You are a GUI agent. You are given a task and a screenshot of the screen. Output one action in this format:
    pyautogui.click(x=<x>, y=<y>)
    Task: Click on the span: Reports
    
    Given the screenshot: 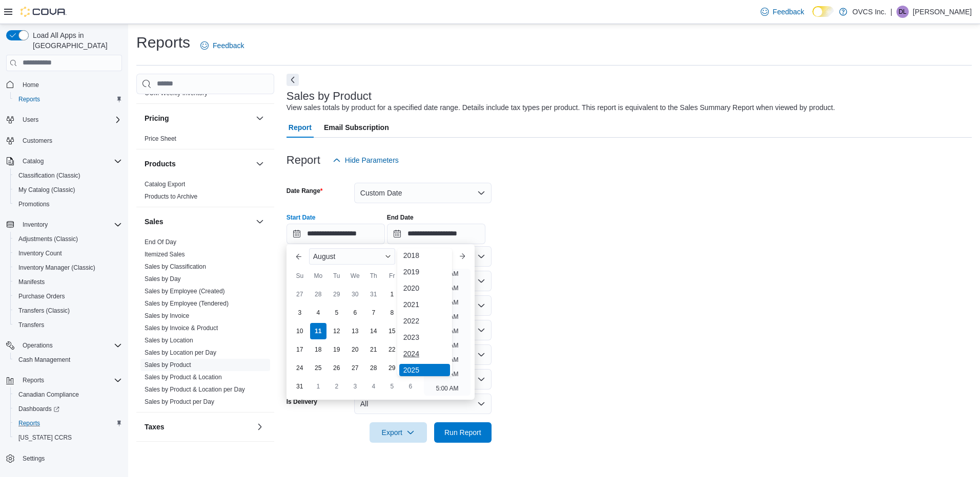 What is the action you would take?
    pyautogui.click(x=29, y=99)
    